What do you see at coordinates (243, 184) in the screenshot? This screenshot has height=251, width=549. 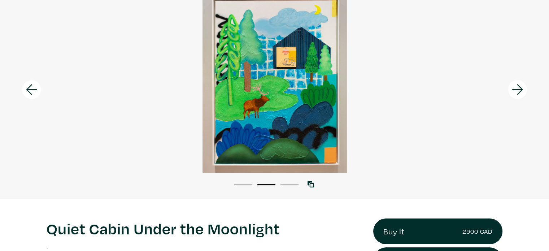 I see `button: 1 of 3` at bounding box center [243, 184].